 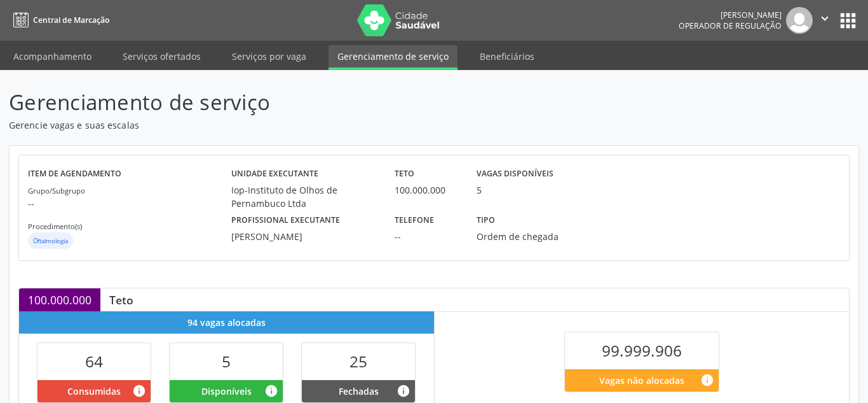 I want to click on p: Gerenciamento de serviço, so click(x=306, y=102).